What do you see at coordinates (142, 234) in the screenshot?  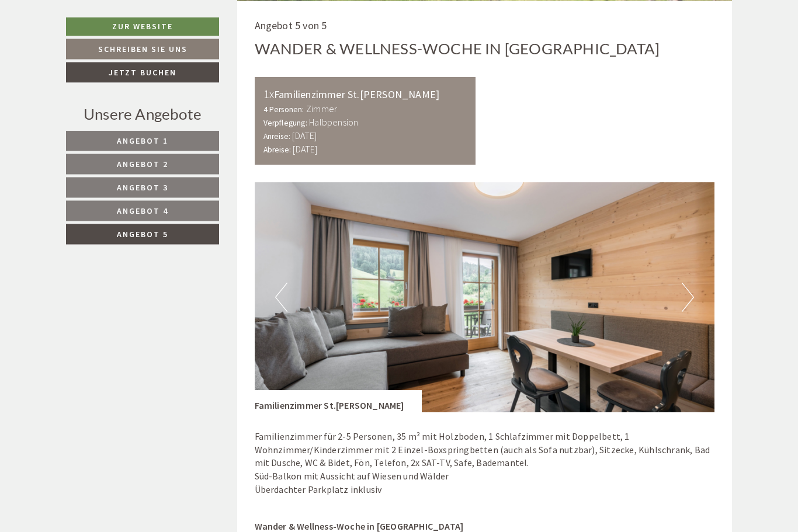 I see `span: Angebot 5` at bounding box center [142, 234].